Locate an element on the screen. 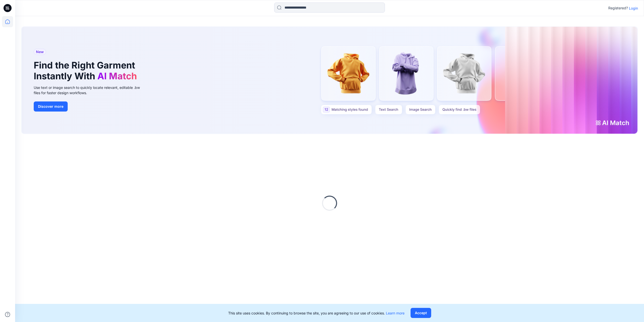 The image size is (644, 322). button: Discover more is located at coordinates (51, 107).